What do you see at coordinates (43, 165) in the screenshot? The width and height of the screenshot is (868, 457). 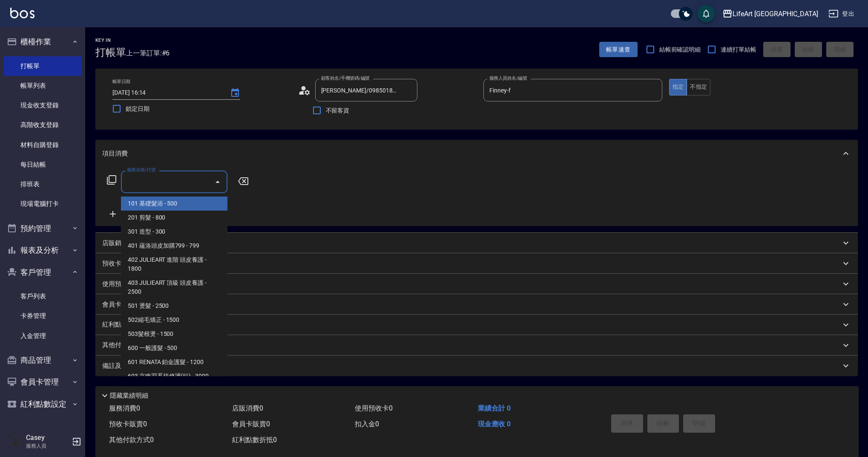 I see `a: 每日結帳` at bounding box center [43, 165].